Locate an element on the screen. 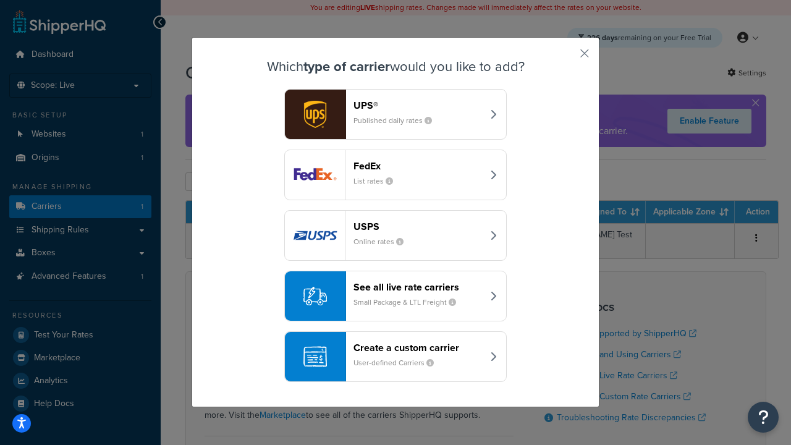 This screenshot has width=791, height=445. header: USPS is located at coordinates (418, 226).